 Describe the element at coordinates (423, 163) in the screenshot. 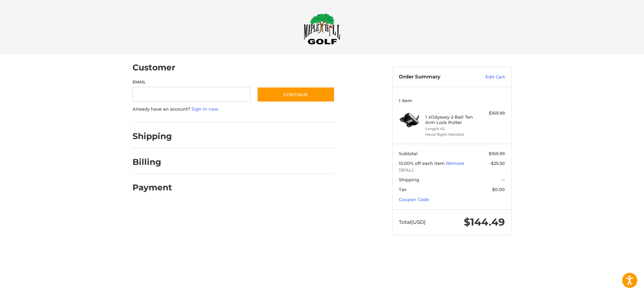

I see `span: 15.00% off each item` at that location.